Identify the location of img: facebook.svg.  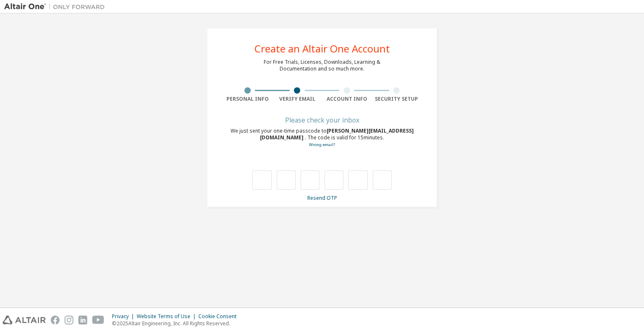
(55, 319).